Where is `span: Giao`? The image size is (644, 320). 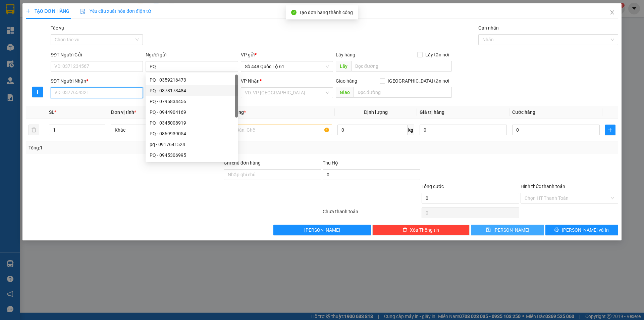 span: Giao is located at coordinates (345, 92).